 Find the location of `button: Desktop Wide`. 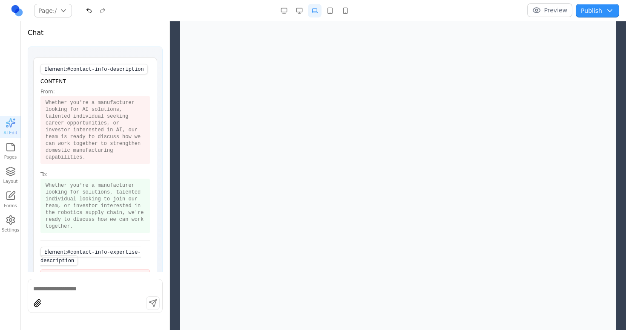

button: Desktop Wide is located at coordinates (284, 11).